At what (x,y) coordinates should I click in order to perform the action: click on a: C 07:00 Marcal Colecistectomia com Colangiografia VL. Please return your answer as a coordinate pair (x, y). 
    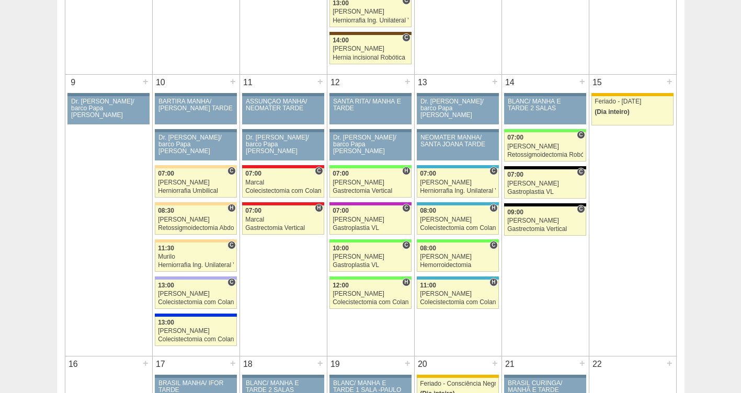
    Looking at the image, I should click on (283, 183).